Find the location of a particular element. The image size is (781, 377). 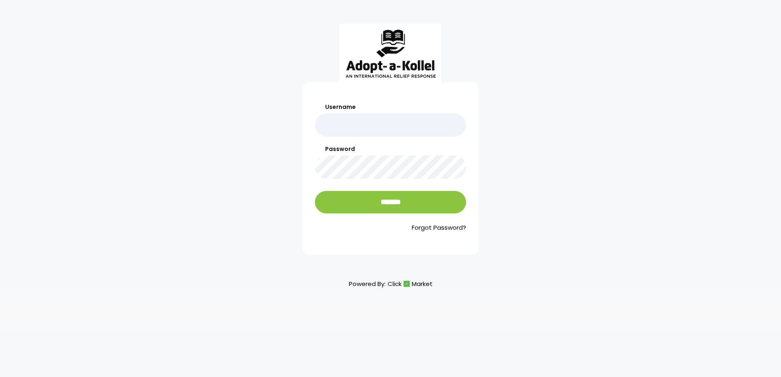

a: Forgot Password? is located at coordinates (390, 228).